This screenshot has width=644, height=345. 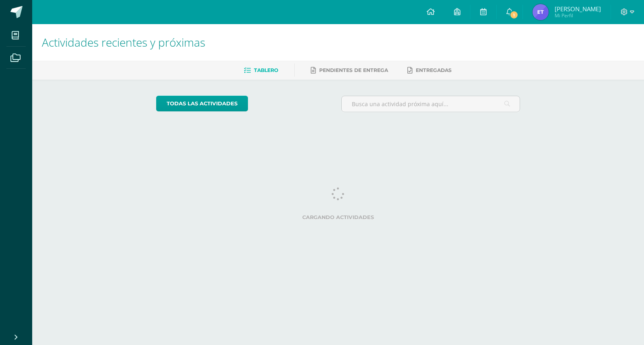 I want to click on img: 75f8a36880c4112926252b5361bf02b4.png, so click(x=541, y=13).